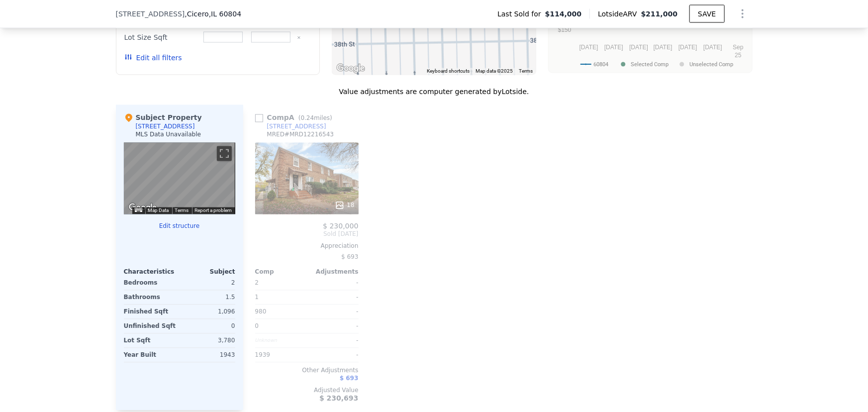 Image resolution: width=868 pixels, height=412 pixels. Describe the element at coordinates (151, 298) in the screenshot. I see `div: Bathrooms` at that location.